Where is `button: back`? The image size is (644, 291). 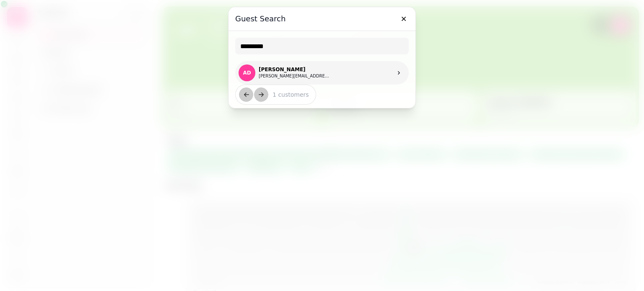
button: back is located at coordinates (246, 94).